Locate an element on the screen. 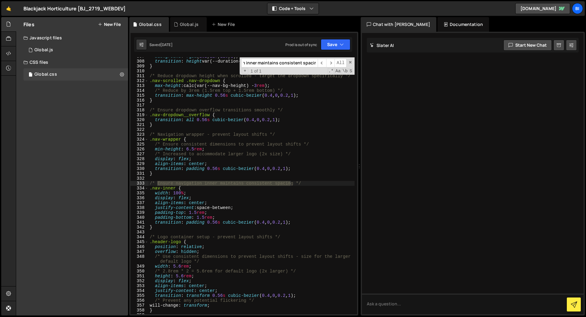 This screenshot has height=317, width=586. div: 320 is located at coordinates (139, 120).